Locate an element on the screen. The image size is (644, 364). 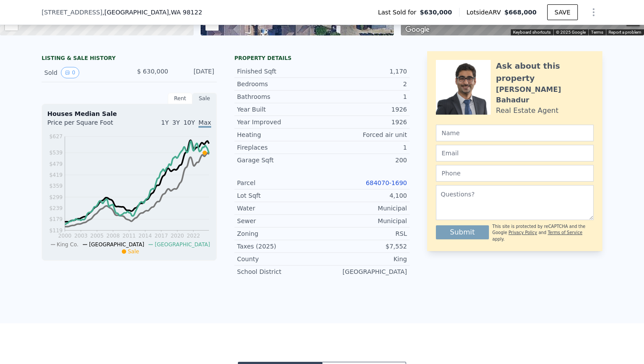
div: Garage Sqft is located at coordinates (280, 160).